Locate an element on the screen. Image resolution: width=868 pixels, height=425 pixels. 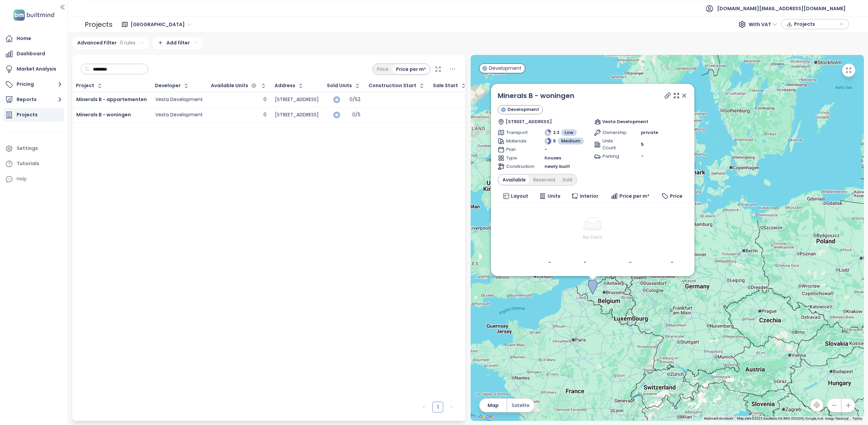
li: Next Page is located at coordinates (452, 407).